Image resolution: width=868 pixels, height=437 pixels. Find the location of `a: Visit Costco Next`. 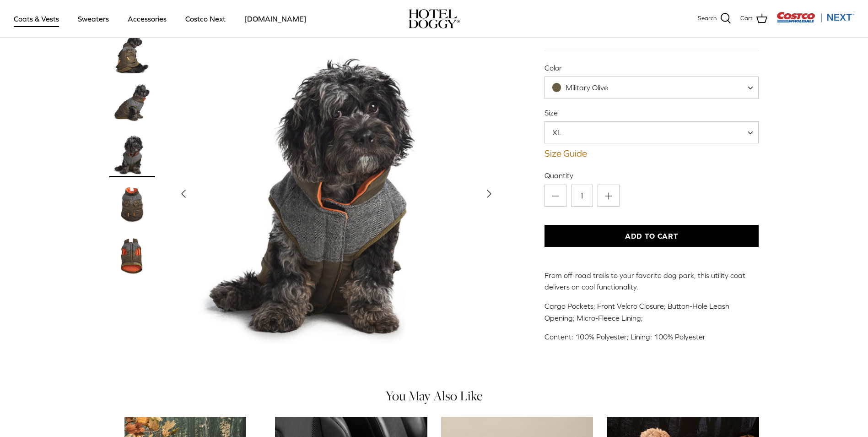

a: Visit Costco Next is located at coordinates (815, 21).